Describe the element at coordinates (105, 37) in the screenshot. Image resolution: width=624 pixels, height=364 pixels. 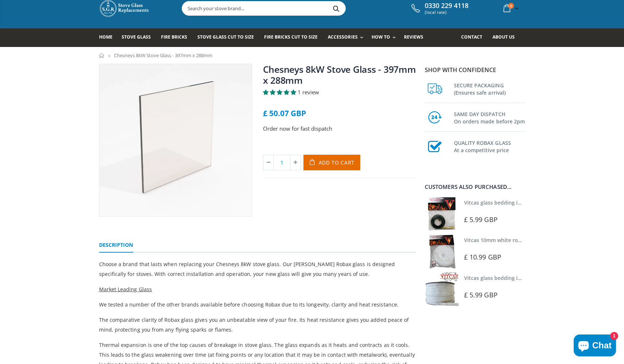
I see `span: Home` at that location.